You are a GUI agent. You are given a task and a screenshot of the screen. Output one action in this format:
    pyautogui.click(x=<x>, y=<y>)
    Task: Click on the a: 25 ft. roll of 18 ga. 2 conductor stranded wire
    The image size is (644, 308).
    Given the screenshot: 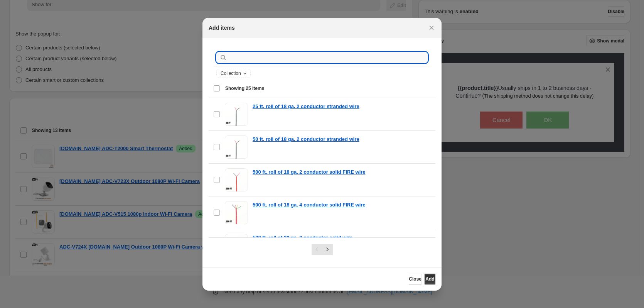 What is the action you would take?
    pyautogui.click(x=306, y=107)
    